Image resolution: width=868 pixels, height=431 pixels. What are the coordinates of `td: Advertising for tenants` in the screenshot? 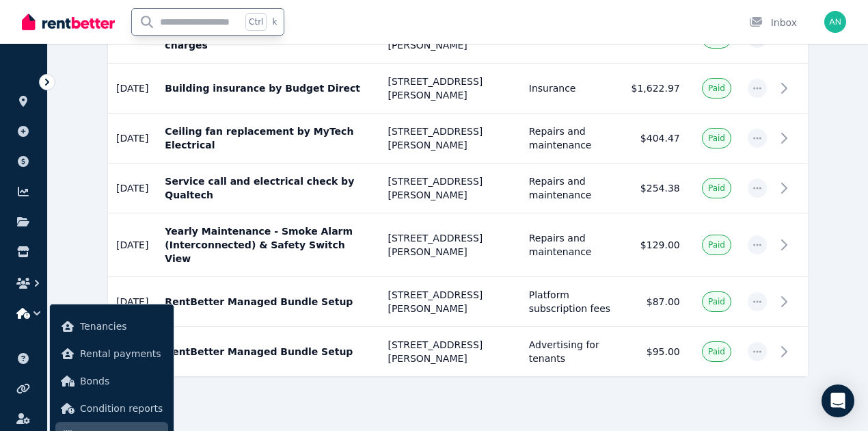 It's located at (572, 352).